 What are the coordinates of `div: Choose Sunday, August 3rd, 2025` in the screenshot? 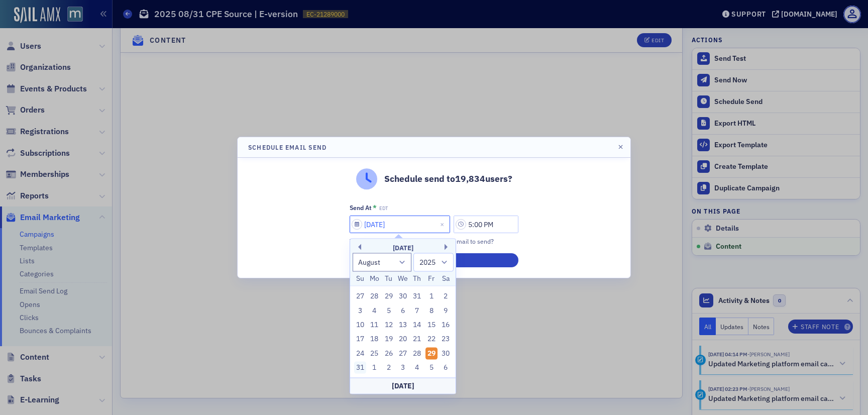 It's located at (360, 310).